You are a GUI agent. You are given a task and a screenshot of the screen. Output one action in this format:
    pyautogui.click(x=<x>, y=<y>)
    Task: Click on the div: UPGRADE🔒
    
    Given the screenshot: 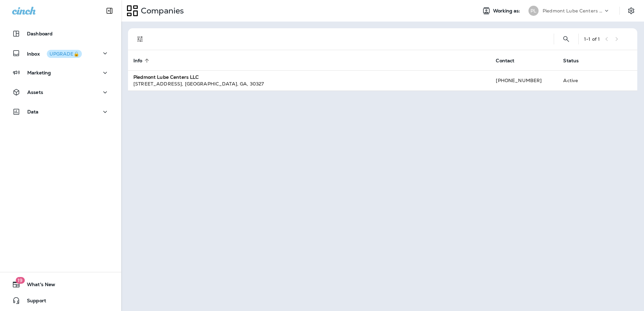 What is the action you would take?
    pyautogui.click(x=64, y=54)
    